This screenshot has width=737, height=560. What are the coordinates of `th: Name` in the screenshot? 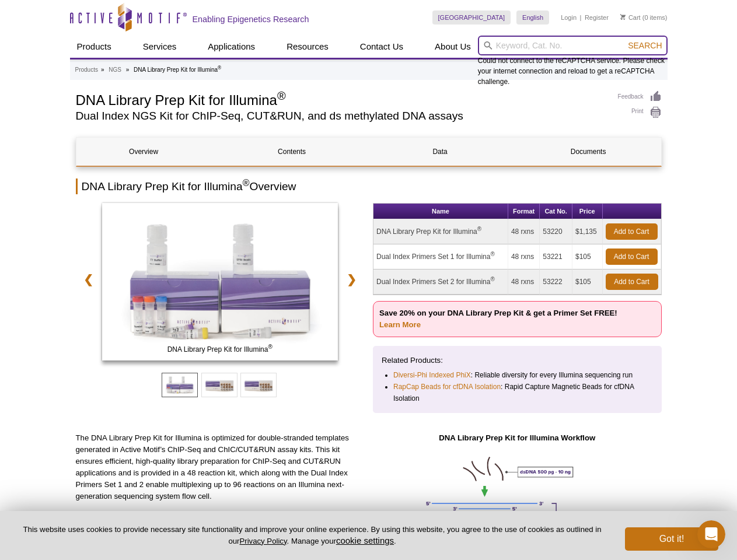 It's located at (441, 212).